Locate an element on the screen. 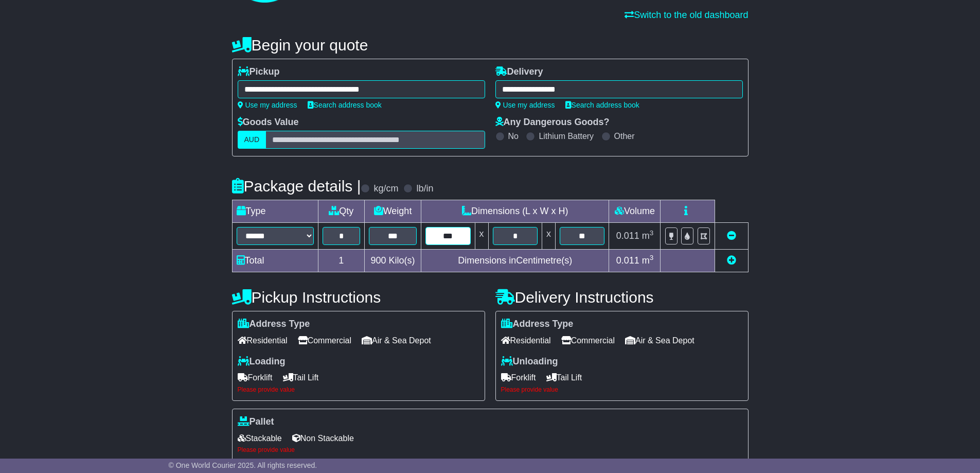  label: Unloading is located at coordinates (529, 361).